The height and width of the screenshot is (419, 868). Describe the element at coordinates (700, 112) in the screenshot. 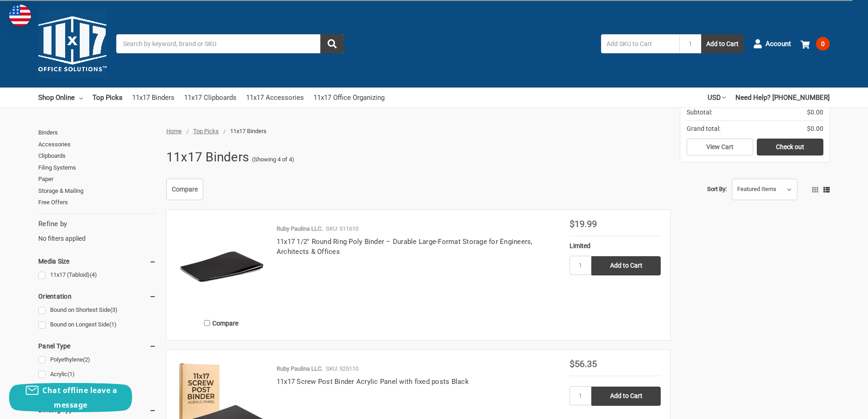

I see `span: Subtotal:` at that location.